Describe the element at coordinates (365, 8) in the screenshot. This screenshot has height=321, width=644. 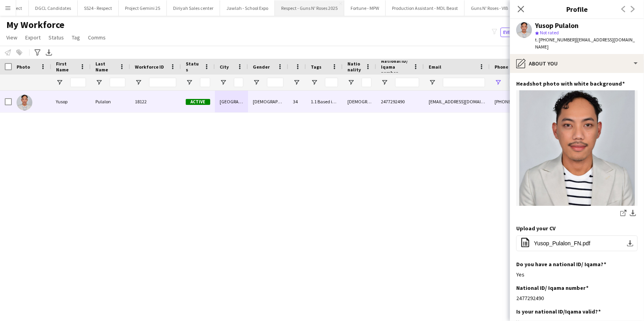
I see `button: Fortune - MPW` at that location.